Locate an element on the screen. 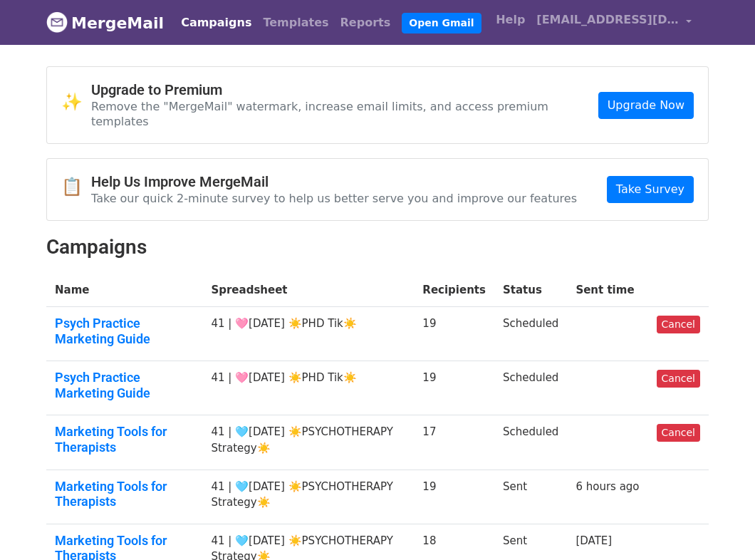  p: Take our quick 2-minute survey to help us better serve you and improve our features is located at coordinates (334, 198).